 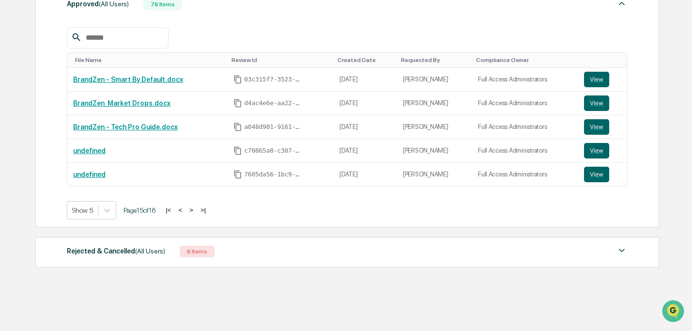 I want to click on span: (All Users), so click(x=150, y=251).